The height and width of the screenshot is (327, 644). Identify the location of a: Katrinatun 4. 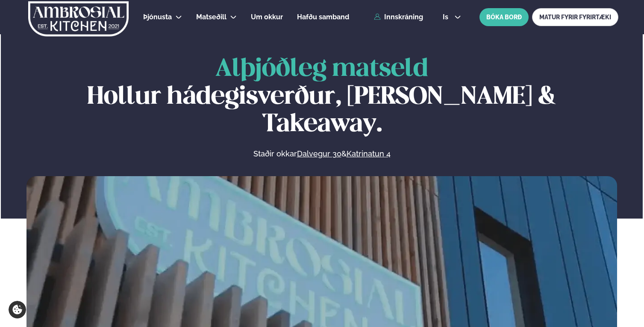
(368, 153).